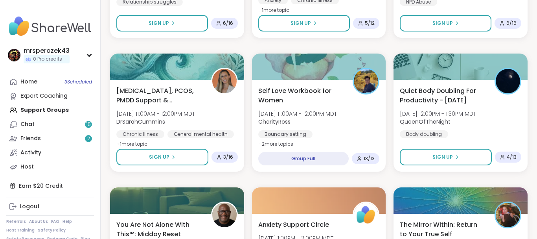 This screenshot has height=239, width=537. Describe the element at coordinates (225, 215) in the screenshot. I see `img: JonathanListens` at that location.